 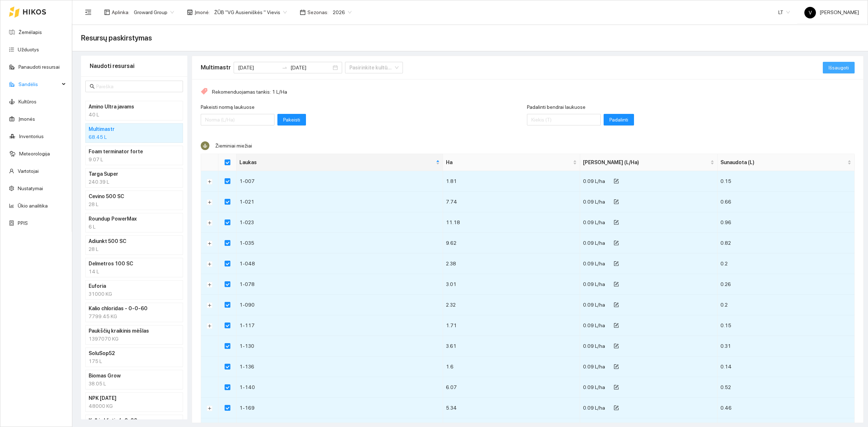 What do you see at coordinates (511, 346) in the screenshot?
I see `td: 3.61` at bounding box center [511, 346].